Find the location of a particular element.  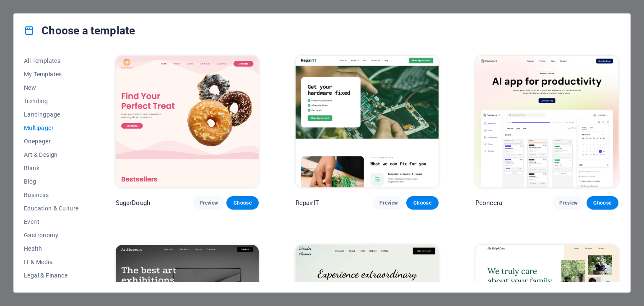

p: RepairIT is located at coordinates (308, 202).